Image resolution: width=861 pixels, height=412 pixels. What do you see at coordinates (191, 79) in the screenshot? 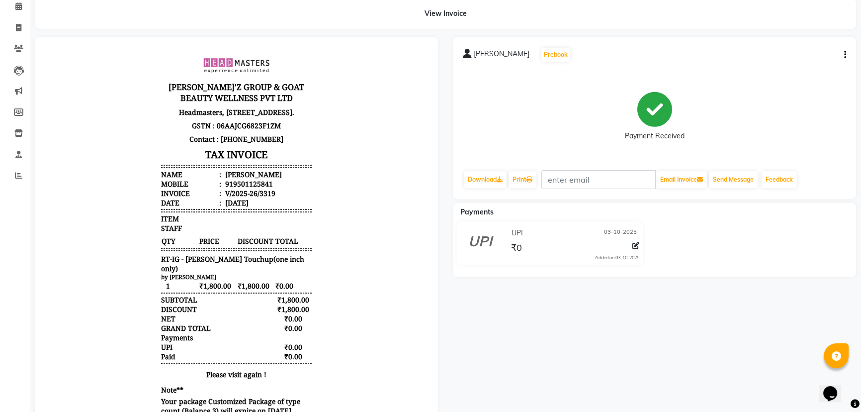
I see `p: GSTN : 06AAJCG6823F1ZM` at bounding box center [191, 79].